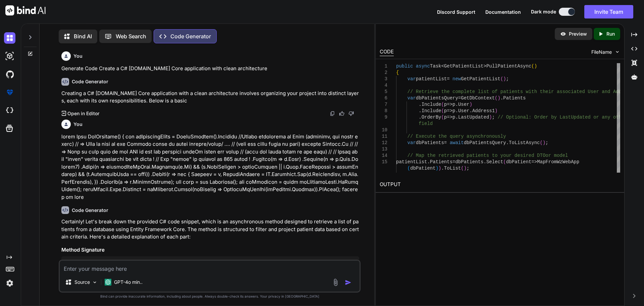  Describe the element at coordinates (464, 111) in the screenshot. I see `span: User` at that location.